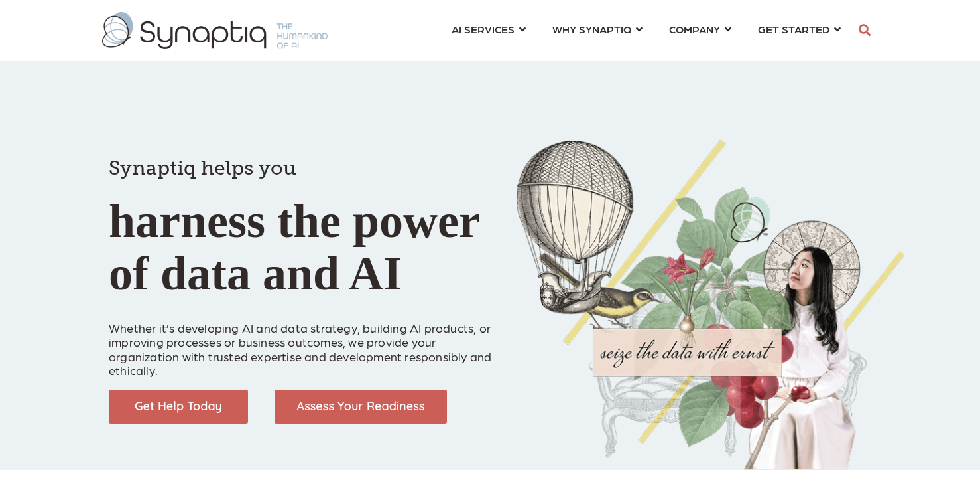 The image size is (980, 494). I want to click on nav: menu, so click(646, 30).